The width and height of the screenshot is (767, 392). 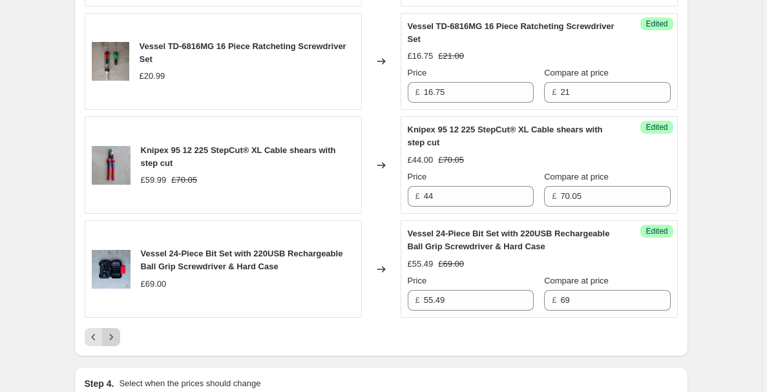 I want to click on button: Previous, so click(x=94, y=337).